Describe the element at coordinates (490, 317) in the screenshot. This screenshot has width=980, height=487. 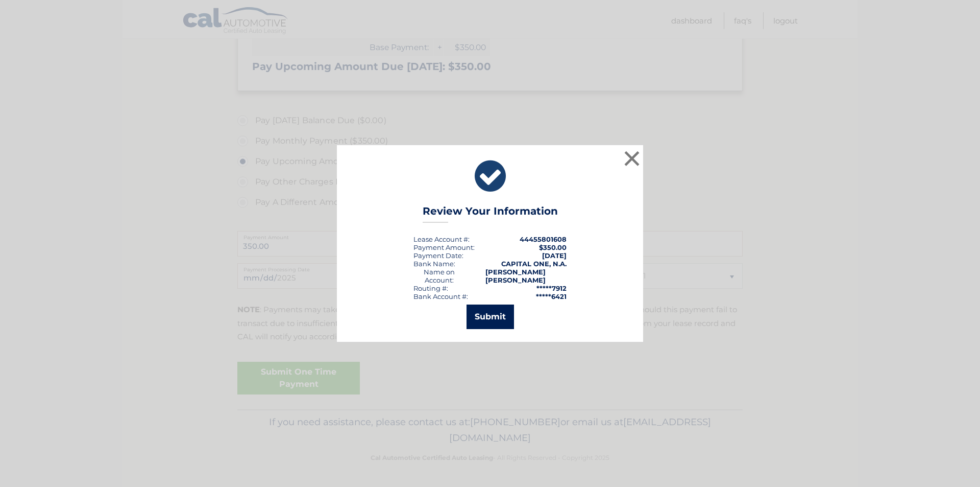
I see `button: Submit` at that location.